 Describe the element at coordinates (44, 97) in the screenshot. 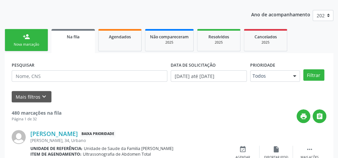

I see `i: keyboard_arrow_down` at that location.